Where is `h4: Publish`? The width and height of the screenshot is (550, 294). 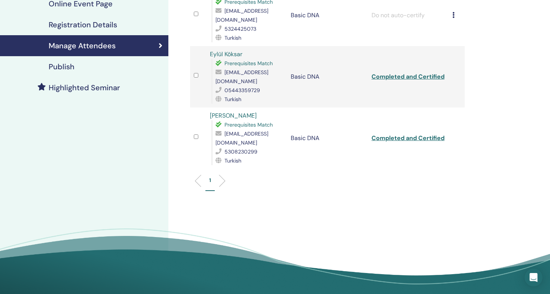
h4: Publish is located at coordinates (61, 67).